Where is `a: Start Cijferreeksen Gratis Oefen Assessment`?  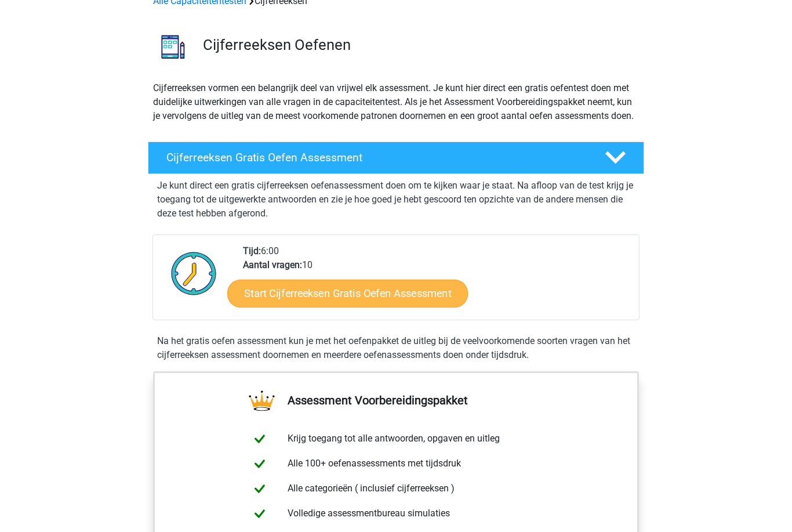 a: Start Cijferreeksen Gratis Oefen Assessment is located at coordinates (347, 293).